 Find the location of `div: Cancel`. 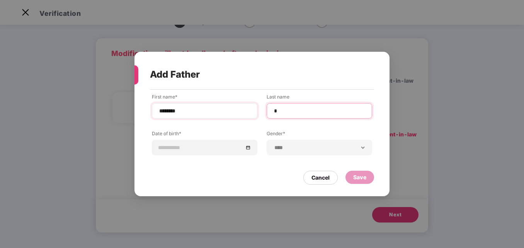

div: Cancel is located at coordinates (320, 178).